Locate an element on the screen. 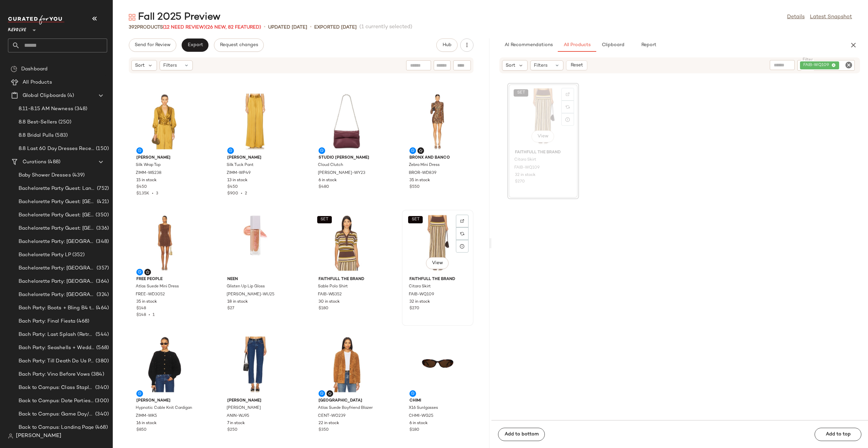 Image resolution: width=868 pixels, height=448 pixels. a: Latest Snapshot is located at coordinates (831, 17).